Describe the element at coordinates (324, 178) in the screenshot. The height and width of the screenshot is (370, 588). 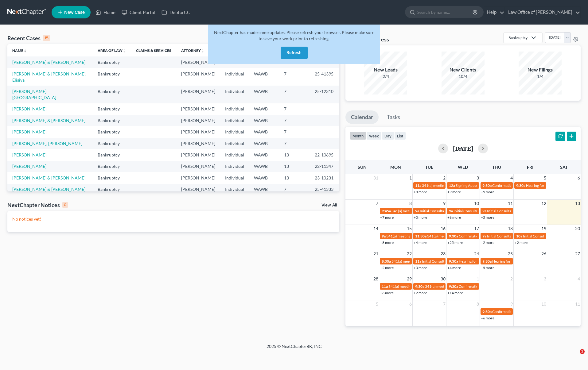
I see `td: 23-10231` at that location.